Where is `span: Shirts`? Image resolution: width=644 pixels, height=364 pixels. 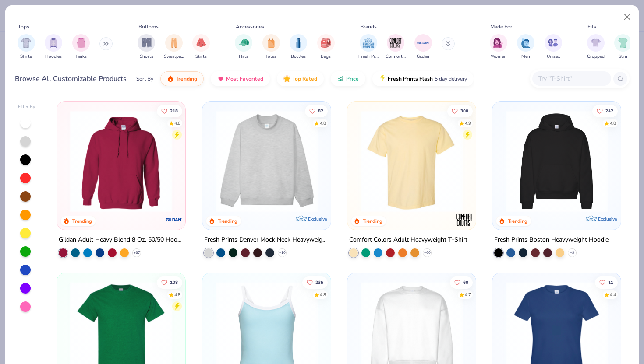
span: Shirts is located at coordinates (26, 56).